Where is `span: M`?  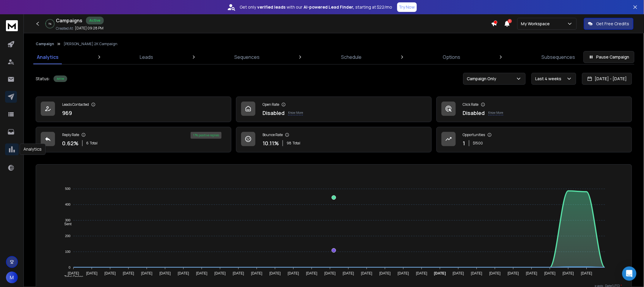 span: M is located at coordinates (12, 277).